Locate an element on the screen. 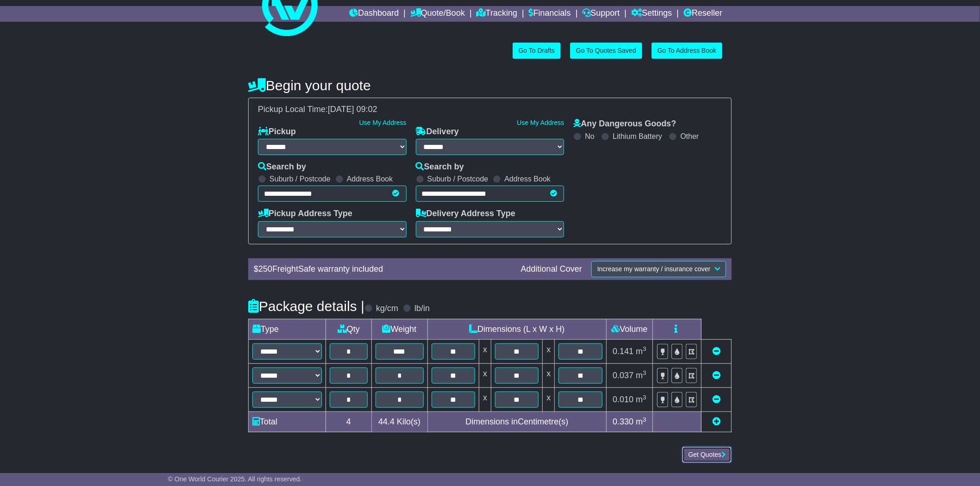 The width and height of the screenshot is (980, 486). h4: Package details | is located at coordinates (306, 306).